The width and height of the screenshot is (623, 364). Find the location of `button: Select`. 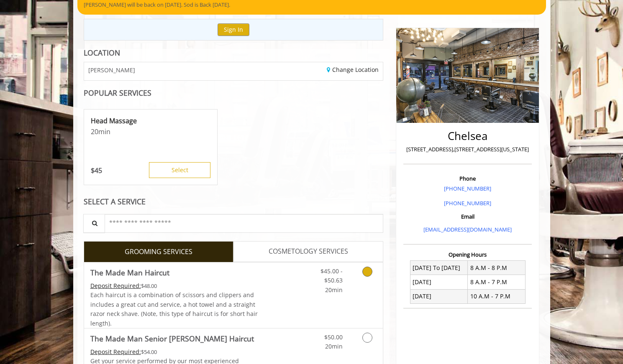

button: Select is located at coordinates (180, 170).